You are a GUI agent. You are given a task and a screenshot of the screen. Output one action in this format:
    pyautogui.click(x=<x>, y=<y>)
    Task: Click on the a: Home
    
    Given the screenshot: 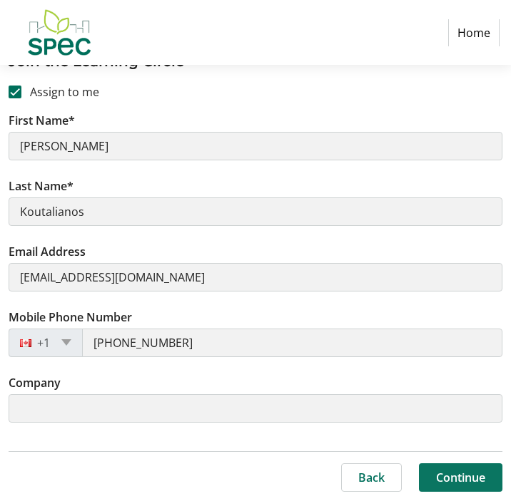 What is the action you would take?
    pyautogui.click(x=473, y=33)
    